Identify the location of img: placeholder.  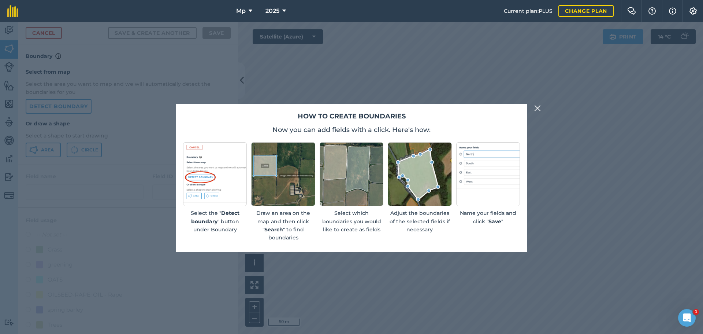
(488, 174).